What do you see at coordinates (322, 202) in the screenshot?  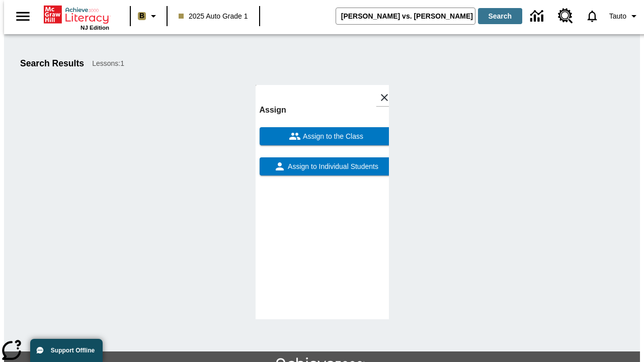 I see `div: lesson details` at bounding box center [322, 202].